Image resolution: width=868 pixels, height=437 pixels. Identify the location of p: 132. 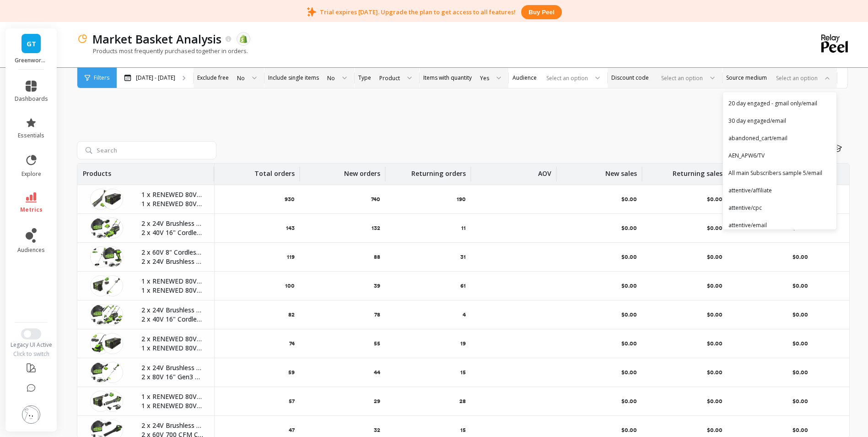
(376, 228).